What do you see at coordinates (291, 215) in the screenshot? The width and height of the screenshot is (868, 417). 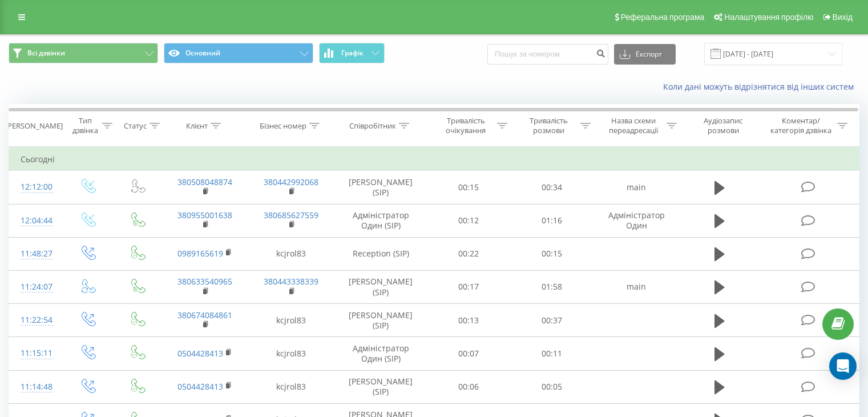 I see `a: 380685627559` at bounding box center [291, 215].